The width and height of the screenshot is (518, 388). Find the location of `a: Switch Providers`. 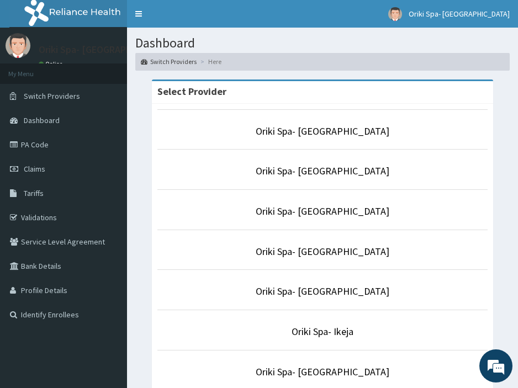

a: Switch Providers is located at coordinates (169, 61).